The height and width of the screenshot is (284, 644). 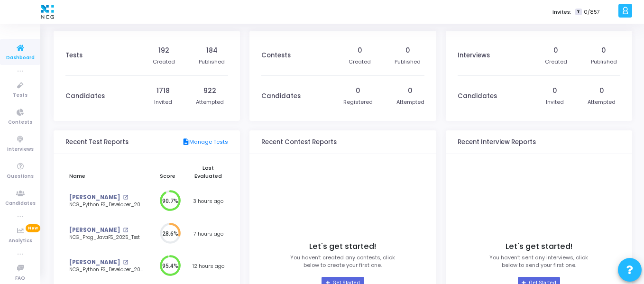 I want to click on span: Interviews, so click(x=20, y=149).